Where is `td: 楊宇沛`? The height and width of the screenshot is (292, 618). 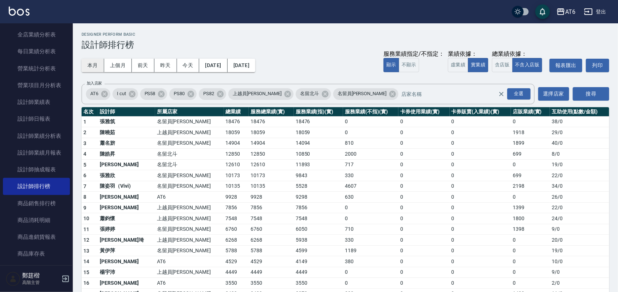 td: 楊宇沛 is located at coordinates (126, 272).